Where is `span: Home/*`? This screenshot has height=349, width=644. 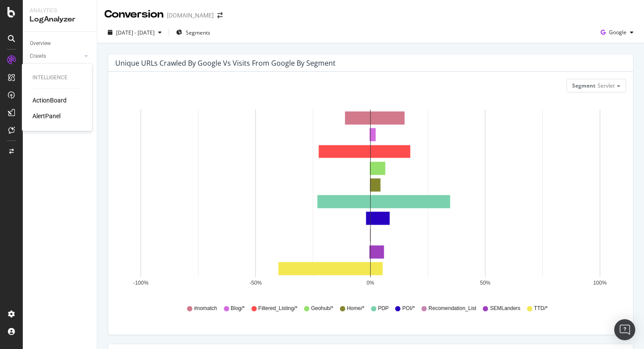 span: Home/* is located at coordinates (356, 308).